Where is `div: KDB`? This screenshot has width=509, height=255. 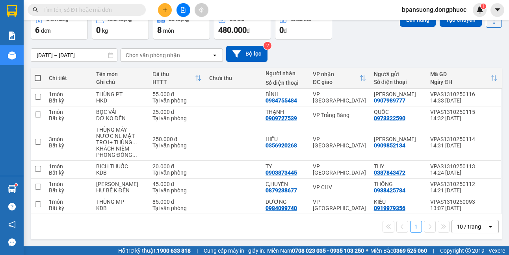 div: KDB is located at coordinates (121, 173).